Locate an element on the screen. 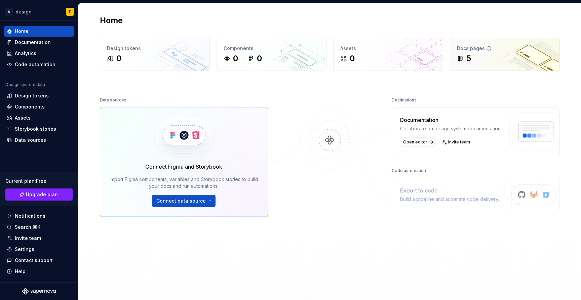 This screenshot has width=581, height=300. div: Storybook stories is located at coordinates (35, 129).